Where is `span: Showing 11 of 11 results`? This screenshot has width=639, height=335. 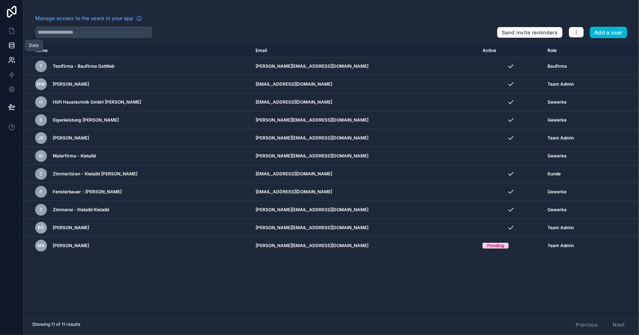 span: Showing 11 of 11 results is located at coordinates (56, 324).